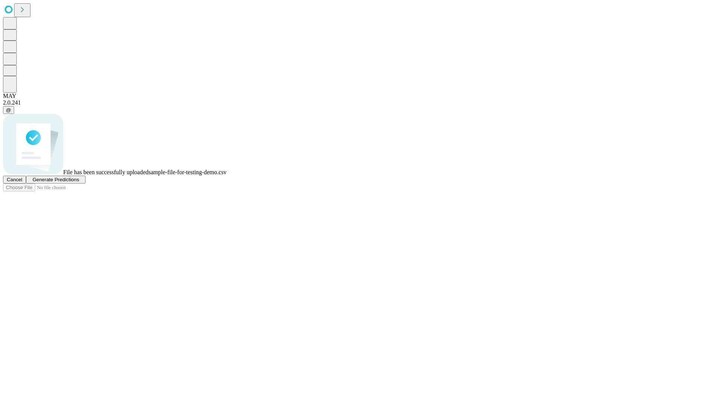 The image size is (714, 402). I want to click on span: sample-file-for-testing-demo.csv, so click(187, 172).